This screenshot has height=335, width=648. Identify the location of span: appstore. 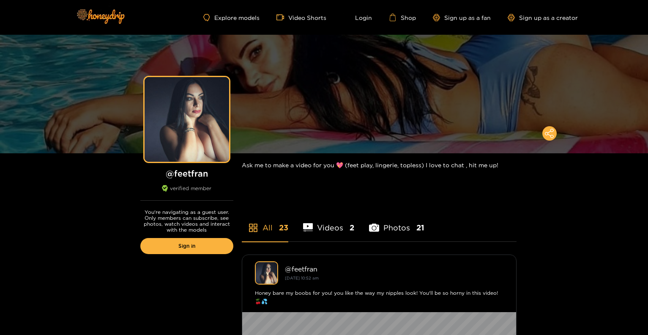
(253, 228).